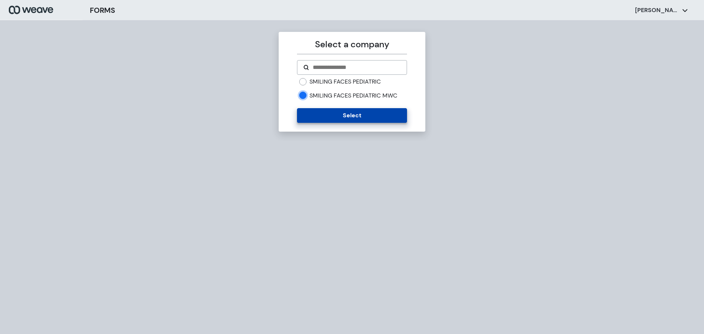 The image size is (704, 334). What do you see at coordinates (345, 82) in the screenshot?
I see `label: SMILING FACES PEDIATRIC` at bounding box center [345, 82].